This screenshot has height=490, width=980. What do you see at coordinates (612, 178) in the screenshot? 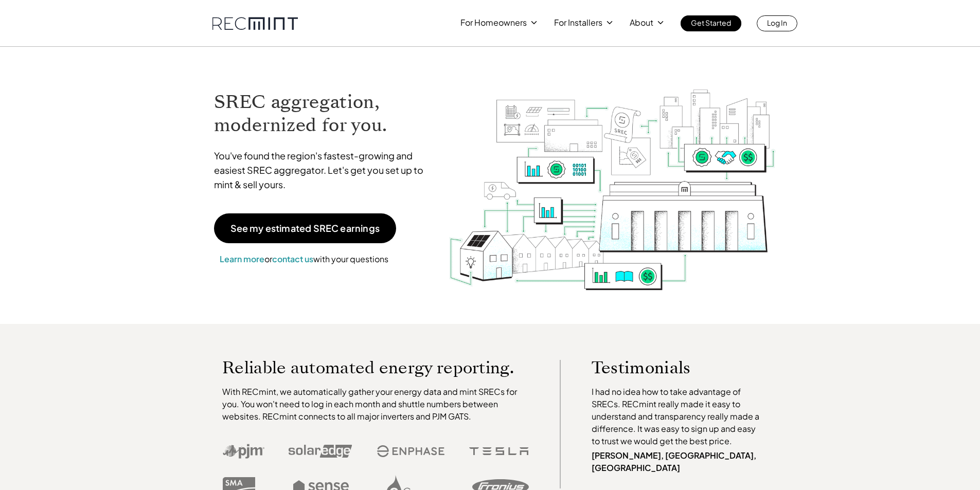
I see `img: RECmint value cycle` at bounding box center [612, 178].